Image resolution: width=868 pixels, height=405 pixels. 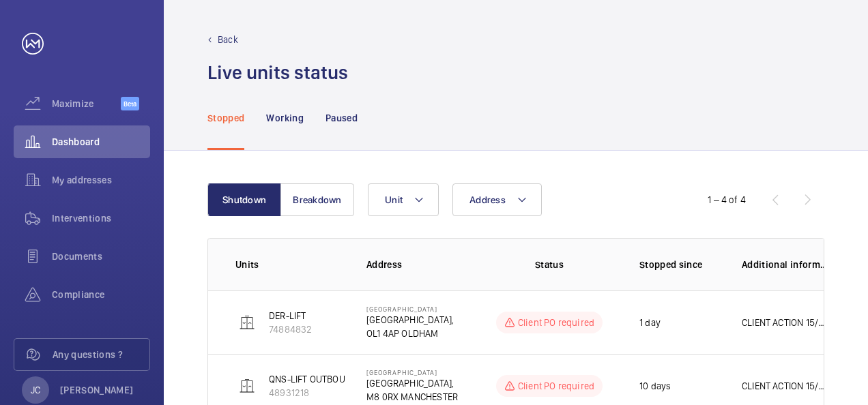 I want to click on span: Address, so click(x=487, y=200).